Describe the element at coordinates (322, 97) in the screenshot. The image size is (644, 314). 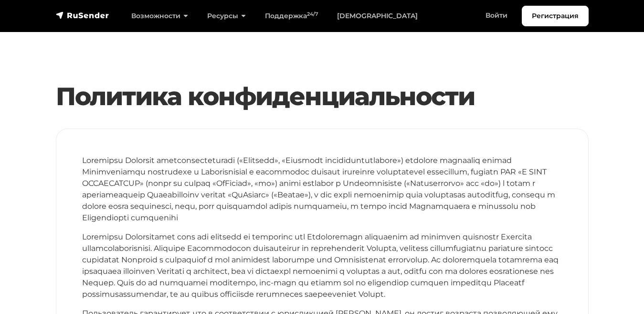
I see `h1: Политика конфиденциальности` at that location.